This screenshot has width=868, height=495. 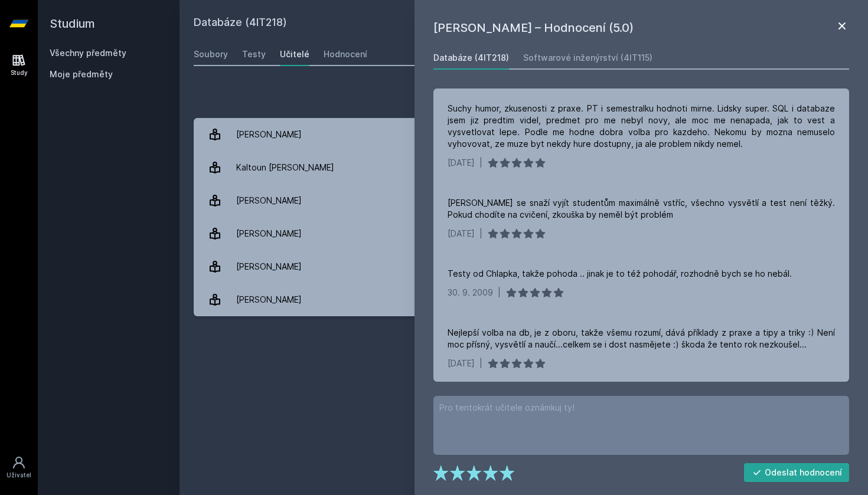 I want to click on div: Testy od Chlapka, takže pohoda .. jinak je to též pohodář, rozhodně bych se ho nebál., so click(x=619, y=274).